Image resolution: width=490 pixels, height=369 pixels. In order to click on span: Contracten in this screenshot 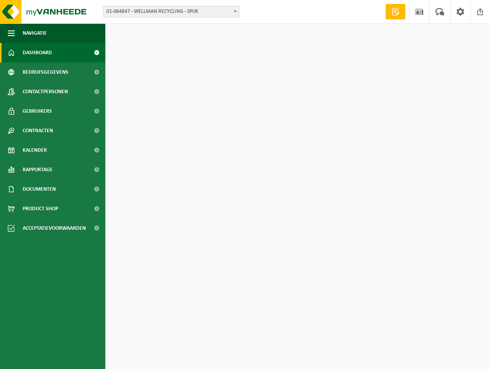, I will do `click(38, 131)`.